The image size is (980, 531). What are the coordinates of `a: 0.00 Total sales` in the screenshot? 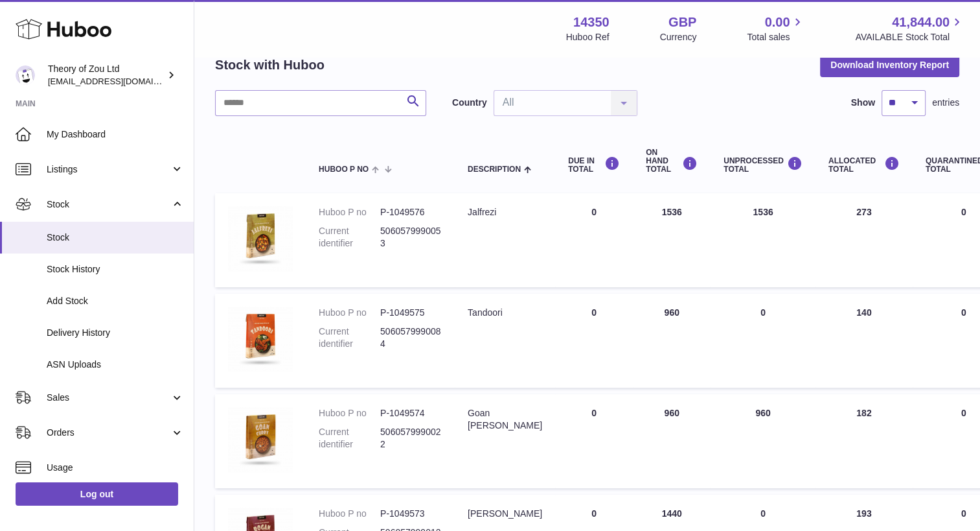 It's located at (776, 28).